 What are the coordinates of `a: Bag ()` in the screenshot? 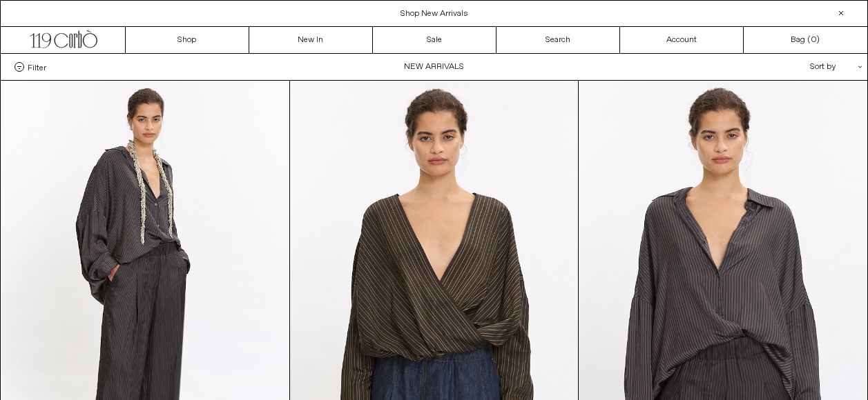 It's located at (806, 40).